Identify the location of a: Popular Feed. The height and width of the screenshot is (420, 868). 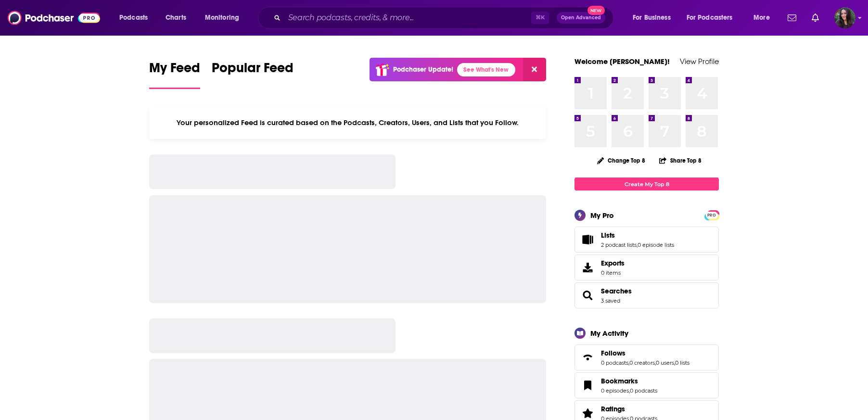
(253, 74).